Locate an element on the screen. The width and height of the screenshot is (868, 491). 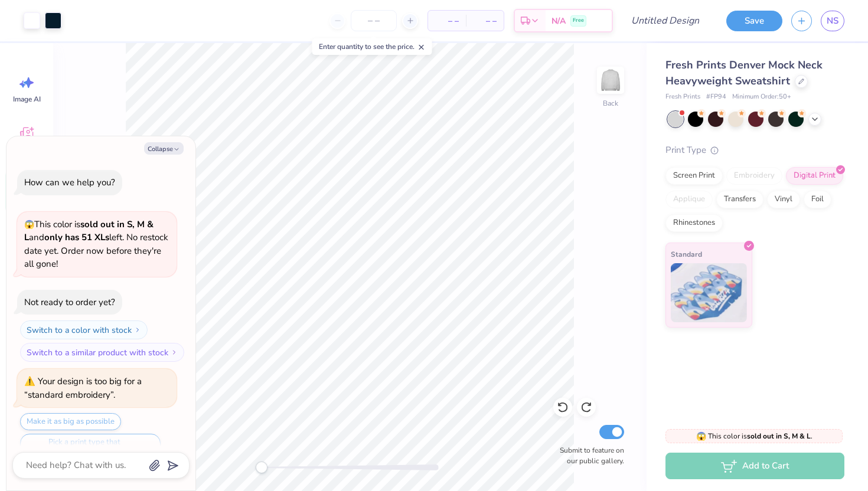
button: Switch to a similar product with stock is located at coordinates (102, 352).